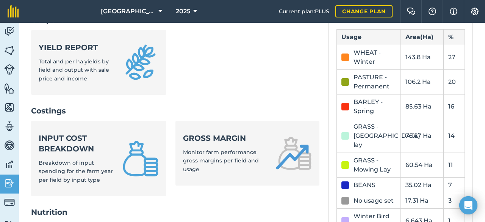  Describe the element at coordinates (422, 135) in the screenshot. I see `td: 75.57 Ha` at that location.